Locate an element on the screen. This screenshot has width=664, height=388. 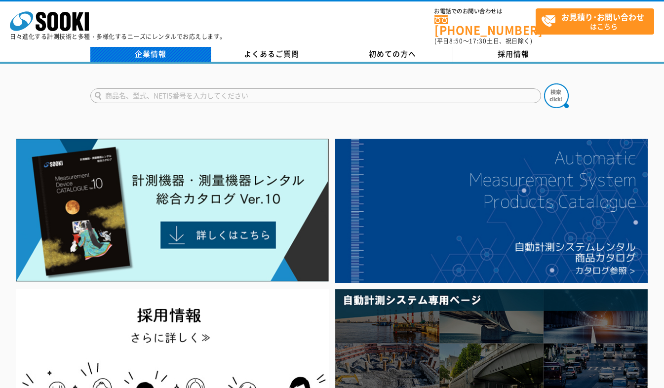
strong: お見積り･お問い合わせ is located at coordinates (603, 17).